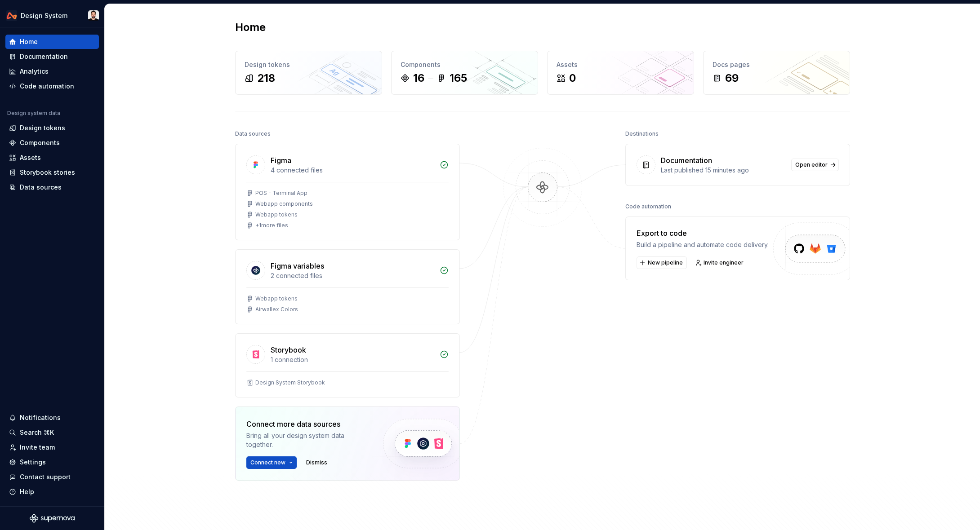 This screenshot has height=530, width=980. I want to click on div: Contact support, so click(45, 477).